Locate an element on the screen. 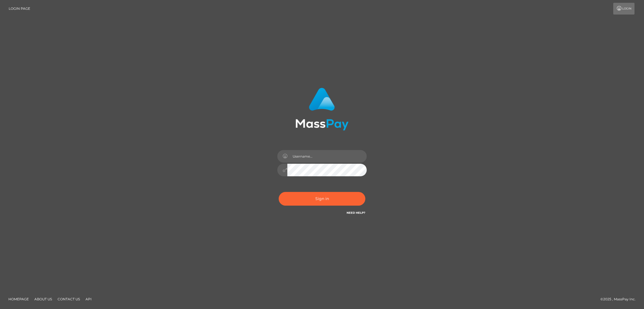  img: MassPay Login is located at coordinates (322, 109).